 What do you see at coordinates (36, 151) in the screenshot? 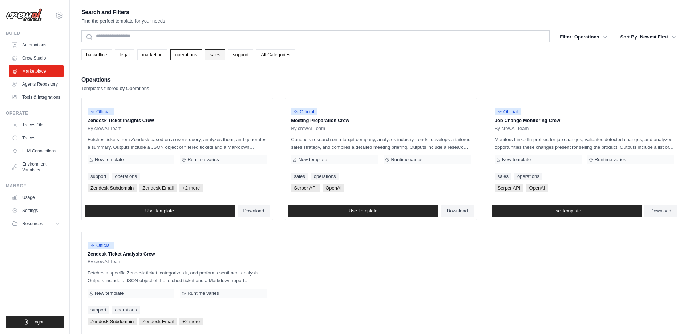
I see `a: LLM Connections` at bounding box center [36, 151].